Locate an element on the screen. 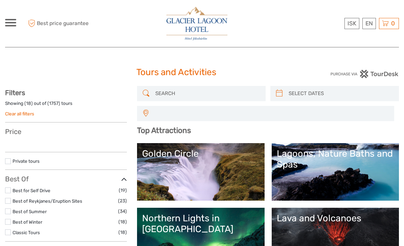 The height and width of the screenshot is (246, 404). a: Best of Summer is located at coordinates (29, 211).